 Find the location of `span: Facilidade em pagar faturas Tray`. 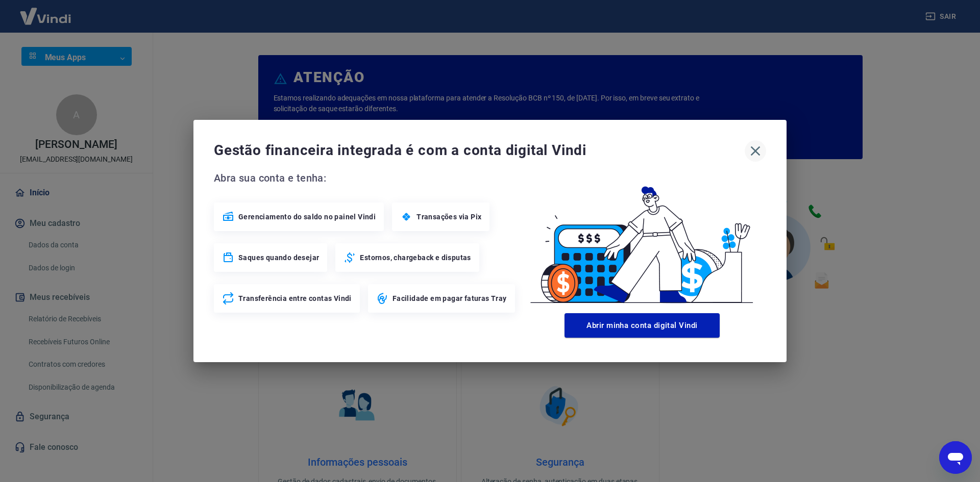

span: Facilidade em pagar faturas Tray is located at coordinates (450, 299).